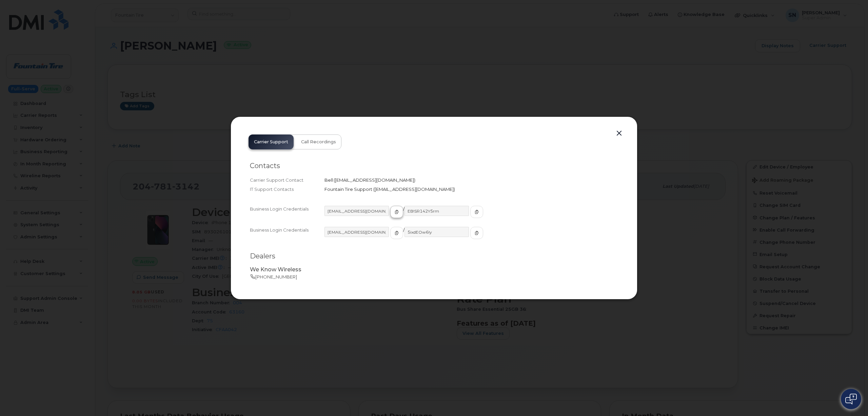  I want to click on span: Call Recordings, so click(318, 142).